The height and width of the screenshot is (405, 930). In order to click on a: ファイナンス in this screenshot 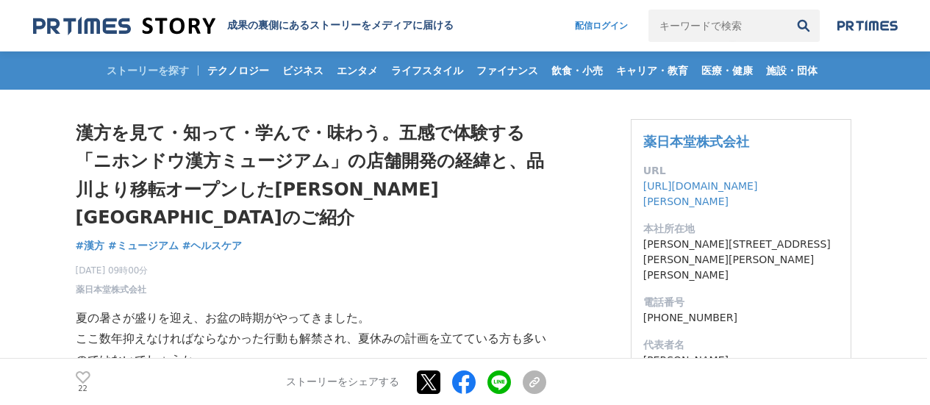, I will do `click(507, 71)`.